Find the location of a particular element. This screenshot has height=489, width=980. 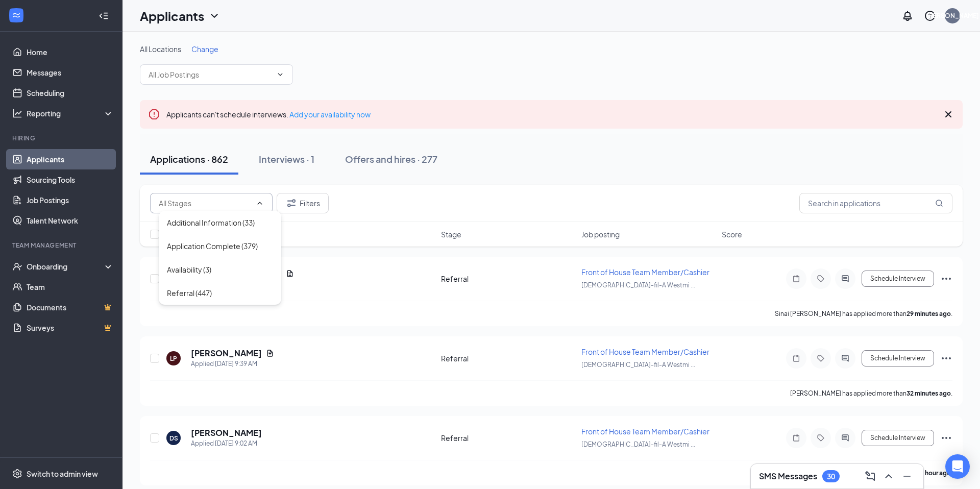

svg: UserCheck is located at coordinates (17, 267).